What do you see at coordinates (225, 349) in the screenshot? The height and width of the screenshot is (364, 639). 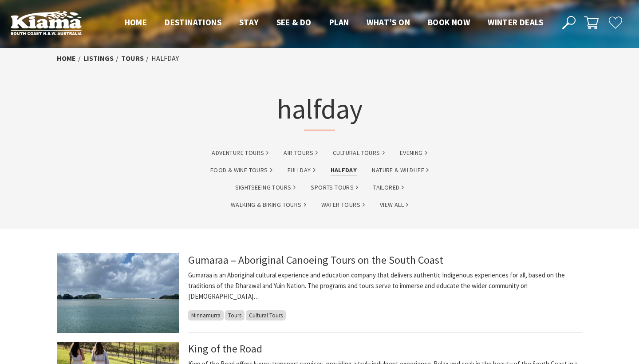 I see `a: King of the Road` at bounding box center [225, 349].